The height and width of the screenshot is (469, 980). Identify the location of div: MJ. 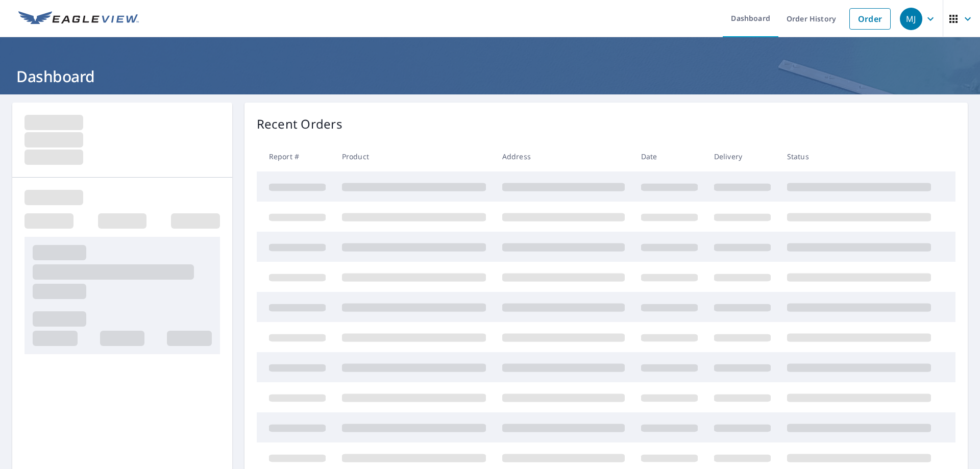
(911, 19).